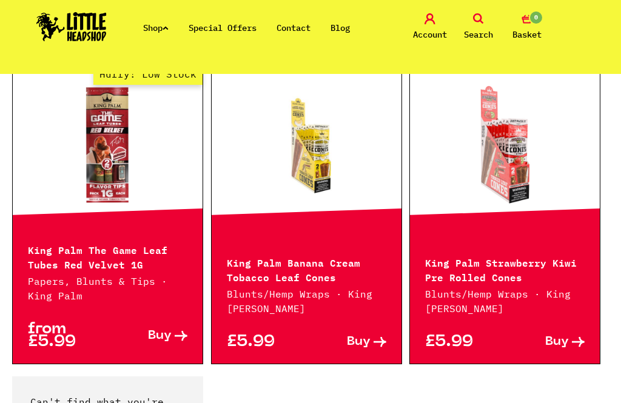 This screenshot has height=403, width=621. I want to click on a: Hurry! Low Stock, so click(107, 145).